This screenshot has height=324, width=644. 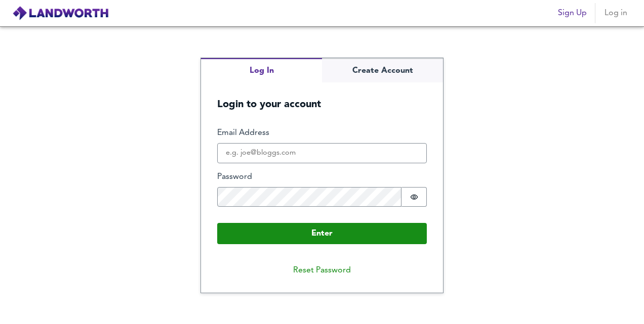 What do you see at coordinates (322, 177) in the screenshot?
I see `label: Password` at bounding box center [322, 177].